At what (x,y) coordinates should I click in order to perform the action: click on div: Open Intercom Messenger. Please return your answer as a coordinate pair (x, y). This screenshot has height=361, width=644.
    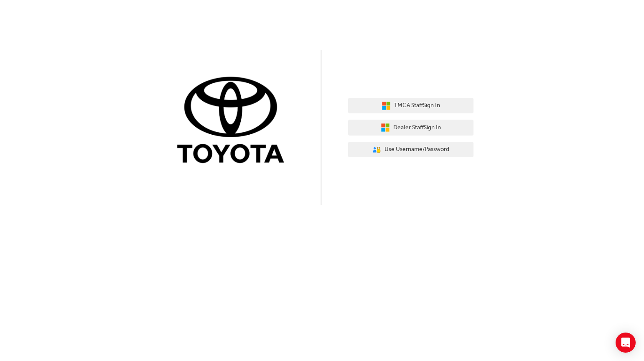
    Looking at the image, I should click on (626, 342).